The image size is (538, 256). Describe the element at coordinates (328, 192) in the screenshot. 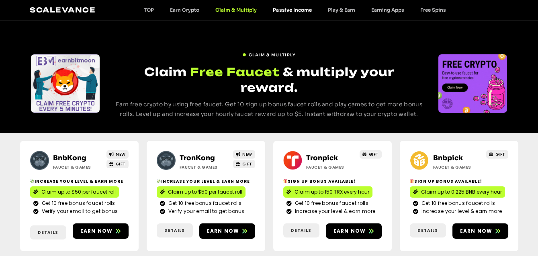

I see `a: Claim up to 150 TRX every hour` at that location.